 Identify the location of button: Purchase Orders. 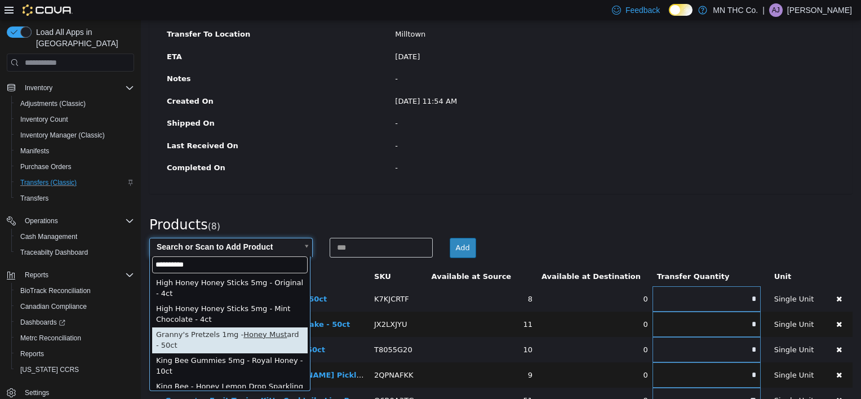
(75, 167).